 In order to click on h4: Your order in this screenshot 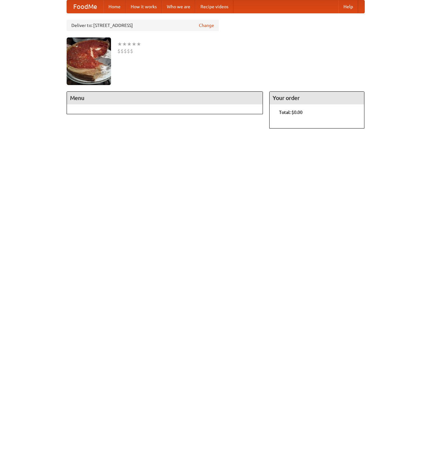, I will do `click(317, 98)`.